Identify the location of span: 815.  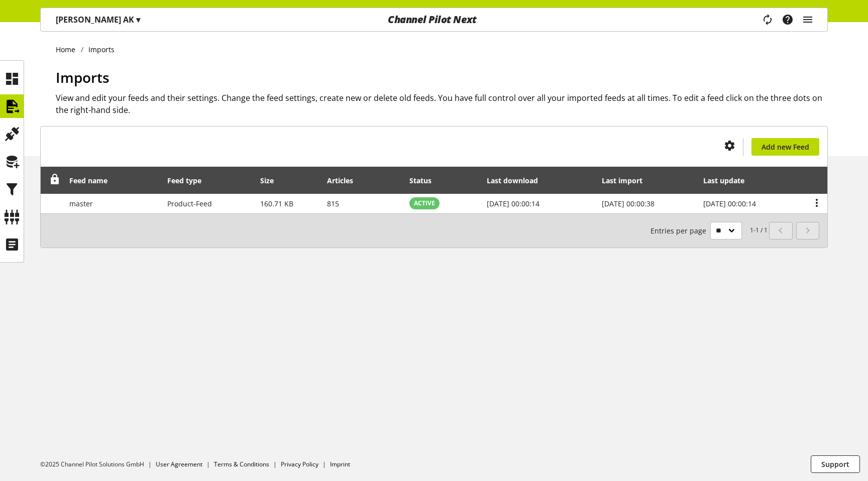
(333, 203).